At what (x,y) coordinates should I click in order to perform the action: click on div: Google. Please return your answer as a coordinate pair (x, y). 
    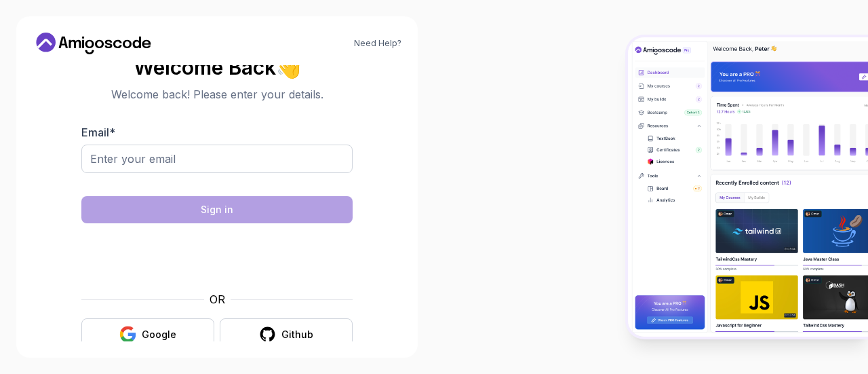
    Looking at the image, I should click on (159, 335).